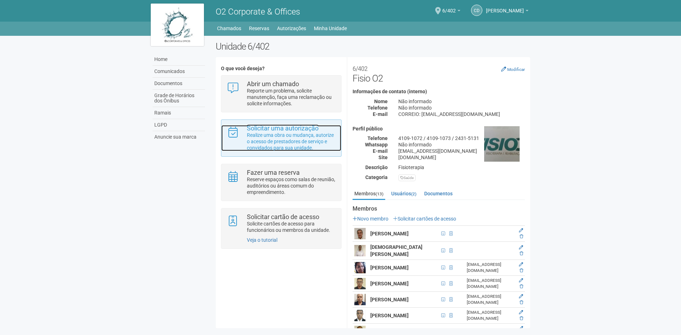  I want to click on strong: Fazer uma reserva, so click(273, 172).